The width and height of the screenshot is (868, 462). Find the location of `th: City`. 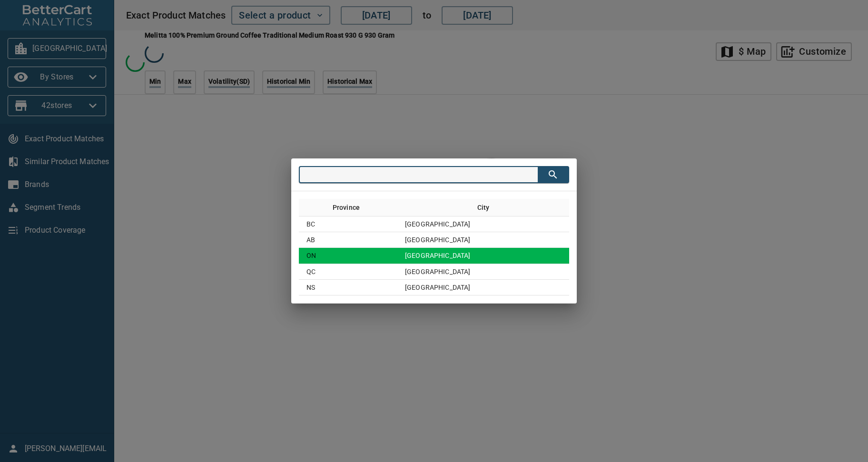

th: City is located at coordinates (483, 207).